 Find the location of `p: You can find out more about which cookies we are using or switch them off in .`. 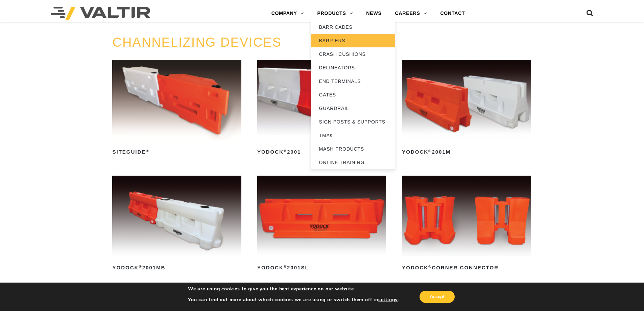

p: You can find out more about which cookies we are using or switch them off in . is located at coordinates (294, 300).